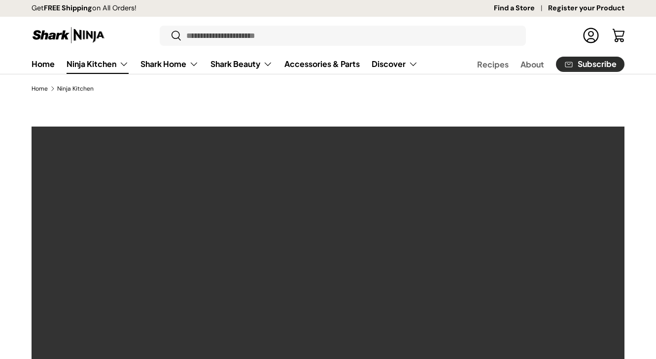 The height and width of the screenshot is (359, 656). I want to click on a: Find a Store, so click(521, 8).